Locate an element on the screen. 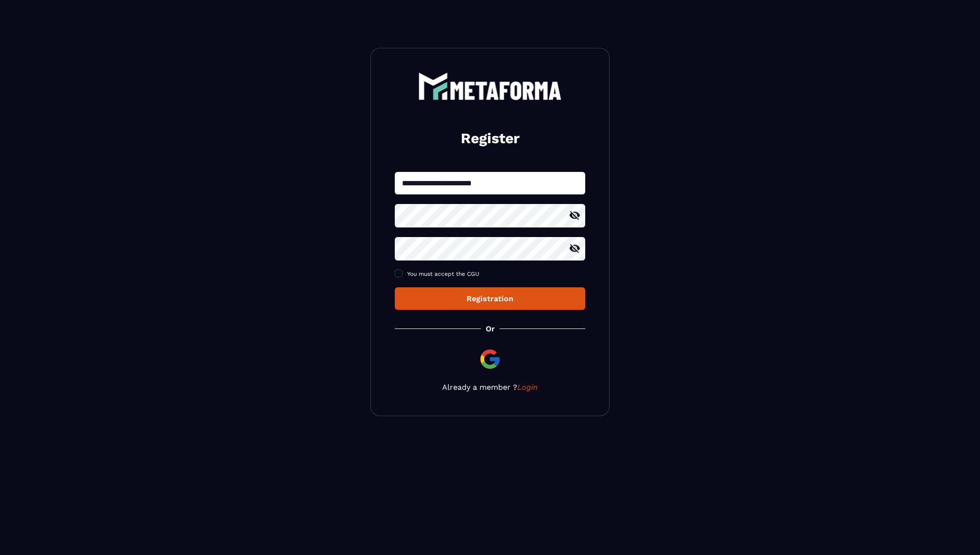  p: Already a member ? is located at coordinates (490, 387).